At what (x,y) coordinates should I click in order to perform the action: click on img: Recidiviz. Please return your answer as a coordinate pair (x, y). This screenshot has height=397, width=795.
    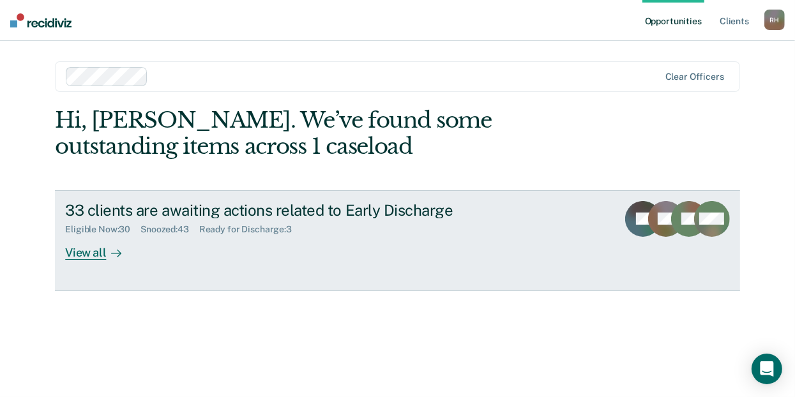
    Looking at the image, I should click on (41, 20).